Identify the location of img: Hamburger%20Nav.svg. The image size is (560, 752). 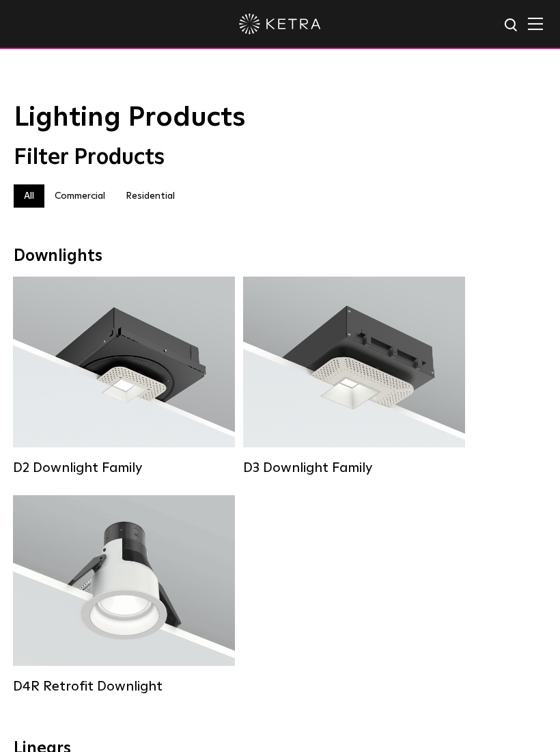
(536, 23).